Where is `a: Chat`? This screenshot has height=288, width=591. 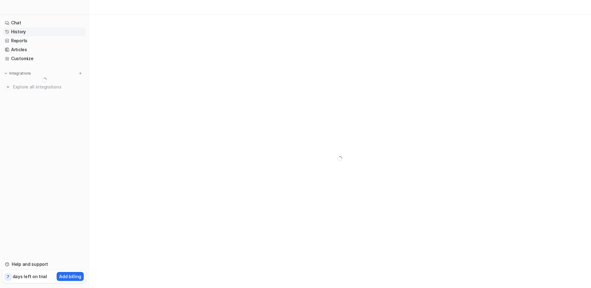
a: Chat is located at coordinates (44, 23).